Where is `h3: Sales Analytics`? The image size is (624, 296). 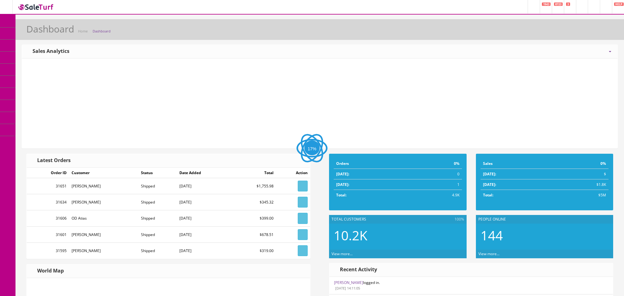 h3: Sales Analytics is located at coordinates (49, 51).